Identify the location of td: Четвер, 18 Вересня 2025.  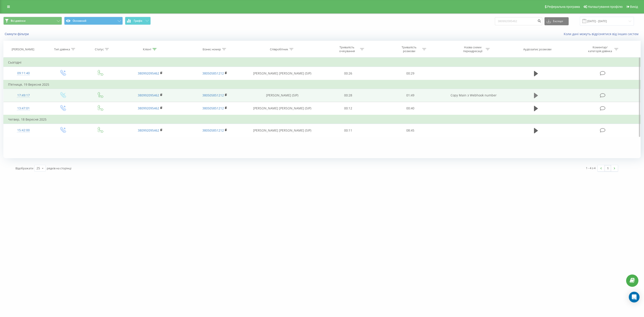
(322, 120).